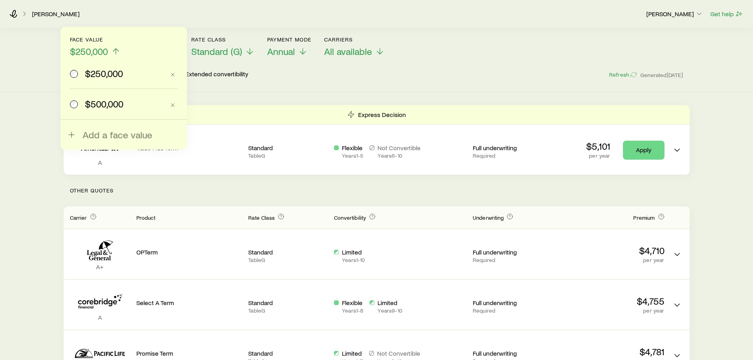 The width and height of the screenshot is (753, 360). I want to click on span: Generated, so click(662, 75).